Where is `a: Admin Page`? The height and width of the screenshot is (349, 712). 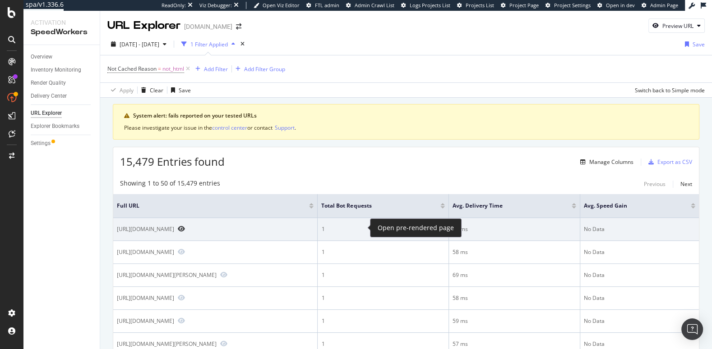
a: Admin Page is located at coordinates (659, 5).